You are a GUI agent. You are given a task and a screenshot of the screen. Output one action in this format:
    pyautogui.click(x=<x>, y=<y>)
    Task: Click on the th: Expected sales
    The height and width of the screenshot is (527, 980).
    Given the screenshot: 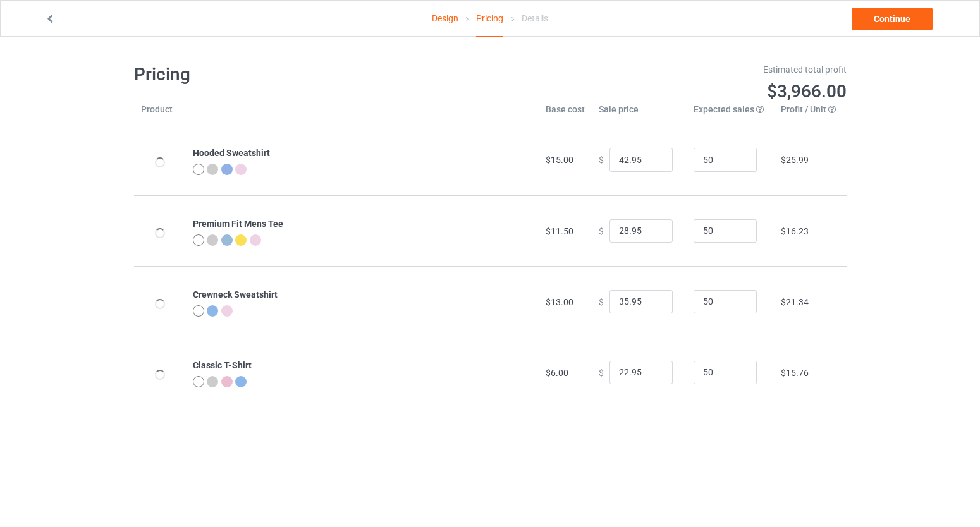 What is the action you would take?
    pyautogui.click(x=730, y=114)
    